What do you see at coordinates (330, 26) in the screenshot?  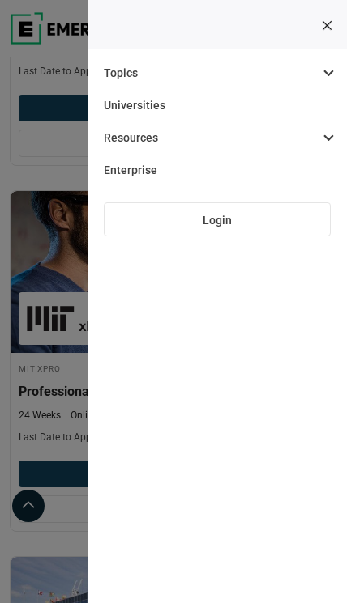 I see `button: Toggle Menu` at bounding box center [330, 26].